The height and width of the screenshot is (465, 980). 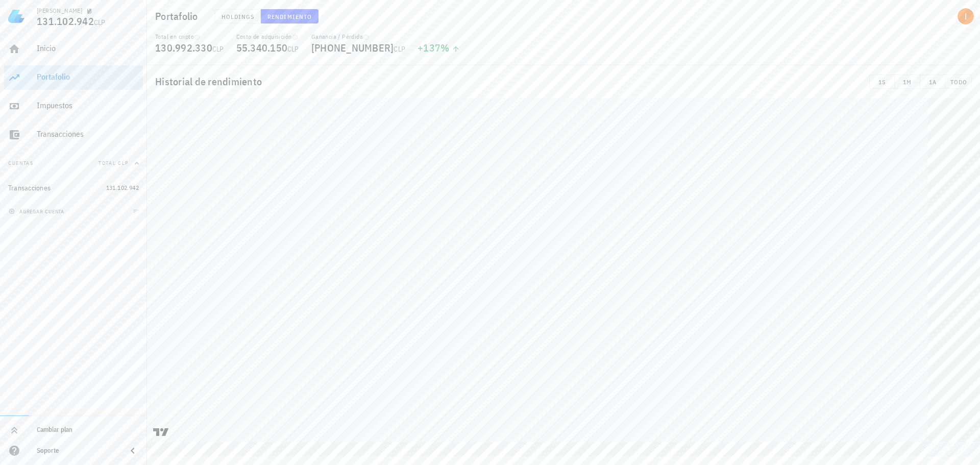 What do you see at coordinates (268, 37) in the screenshot?
I see `div: Costo de adquisición` at bounding box center [268, 37].